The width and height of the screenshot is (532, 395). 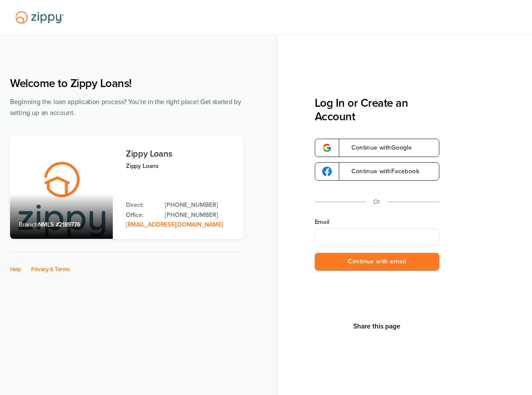 I want to click on a: google-logoContinue withGoogle, so click(x=376, y=148).